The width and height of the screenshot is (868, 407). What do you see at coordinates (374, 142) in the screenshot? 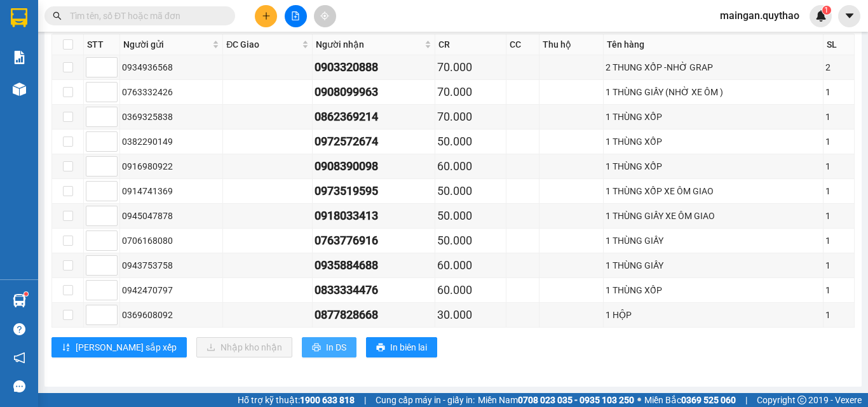
I see `div: 0972572674` at bounding box center [374, 142].